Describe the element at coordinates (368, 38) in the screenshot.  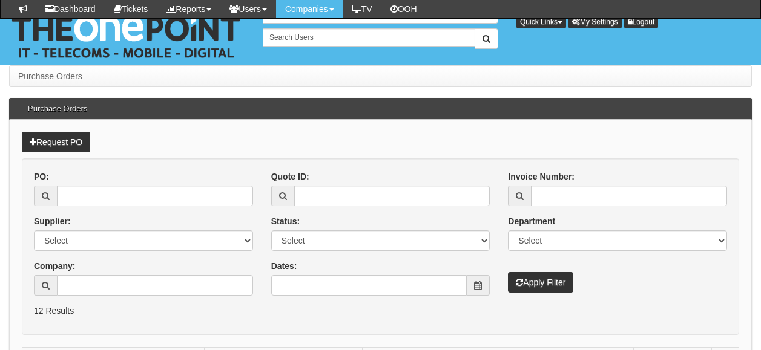
I see `input: Search Users` at that location.